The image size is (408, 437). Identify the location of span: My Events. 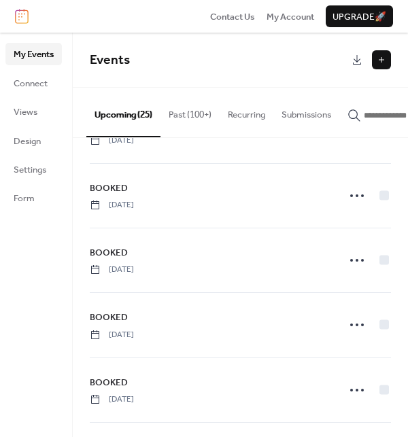
(33, 54).